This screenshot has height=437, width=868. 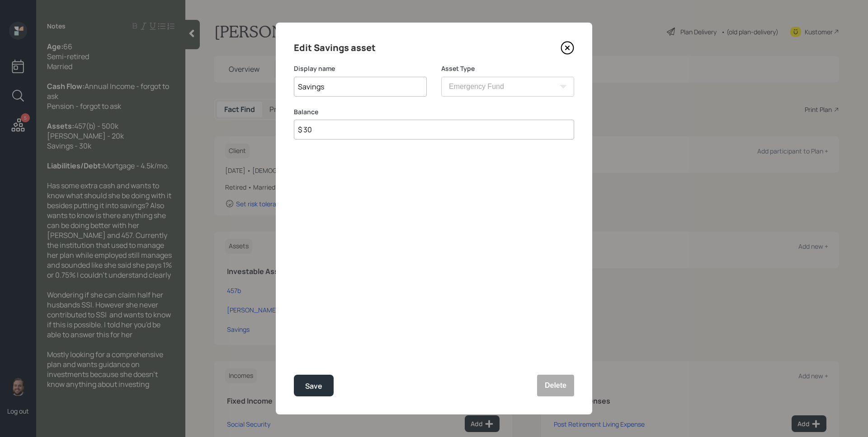 I want to click on label: Display name, so click(x=361, y=68).